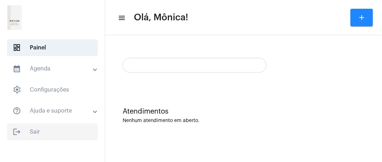 The height and width of the screenshot is (162, 382). What do you see at coordinates (54, 111) in the screenshot?
I see `mat-expansion-panel-header: sidenav iconAjuda e suporte` at bounding box center [54, 111].